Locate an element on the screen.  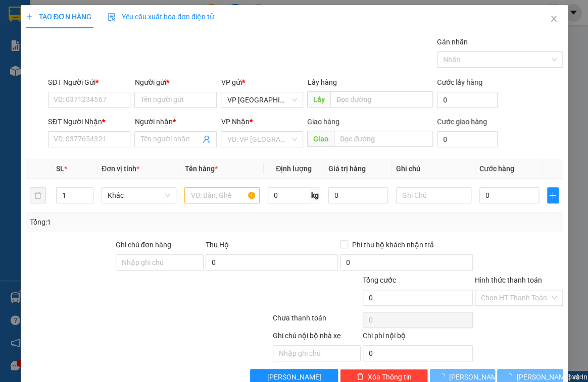
div: Ghi chú nội bộ nhà xe is located at coordinates (317, 338).